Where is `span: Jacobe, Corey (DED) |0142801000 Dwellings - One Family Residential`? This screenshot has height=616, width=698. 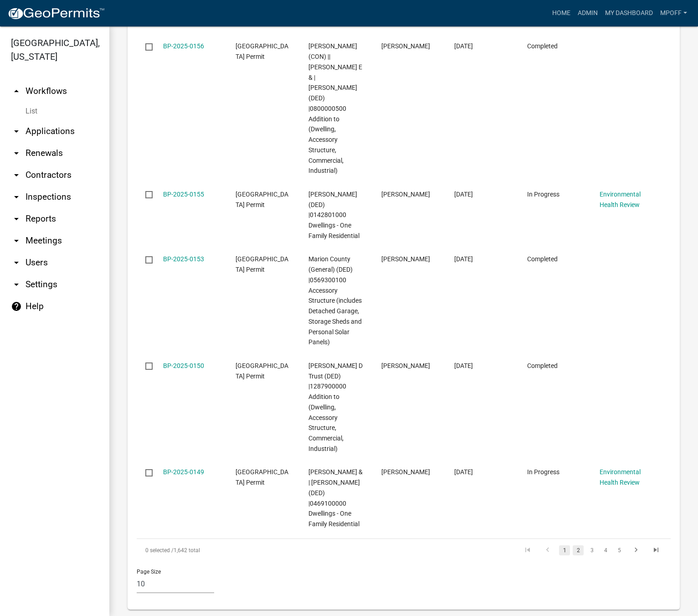
span: Jacobe, Corey (DED) |0142801000 Dwellings - One Family Residential is located at coordinates (334, 215).